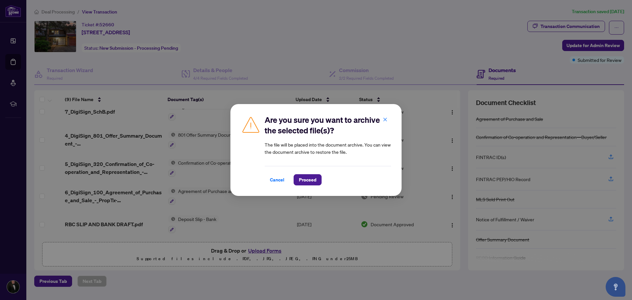  I want to click on span: close, so click(385, 119).